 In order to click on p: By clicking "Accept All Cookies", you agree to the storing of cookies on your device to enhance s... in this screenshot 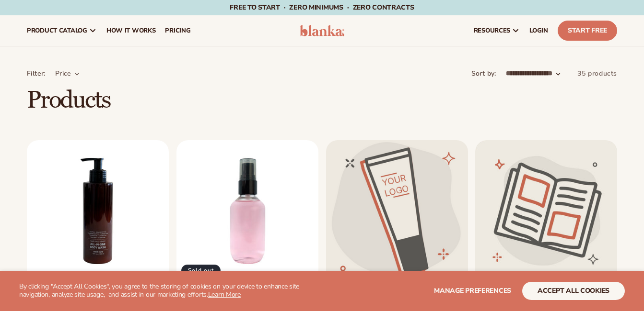, I will do `click(168, 291)`.